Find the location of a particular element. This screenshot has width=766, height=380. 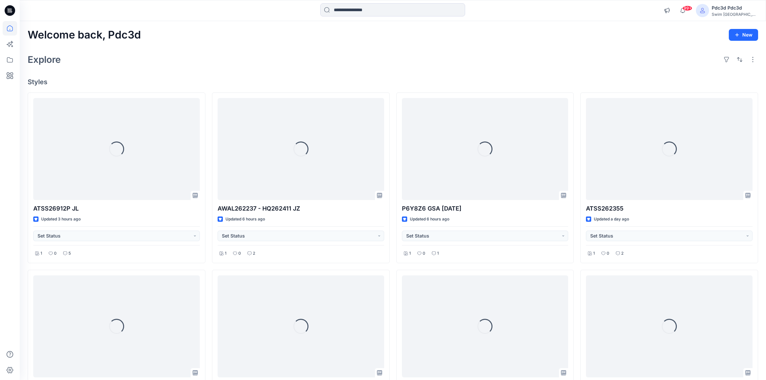

p: ATSS26912P JL is located at coordinates (117, 209).